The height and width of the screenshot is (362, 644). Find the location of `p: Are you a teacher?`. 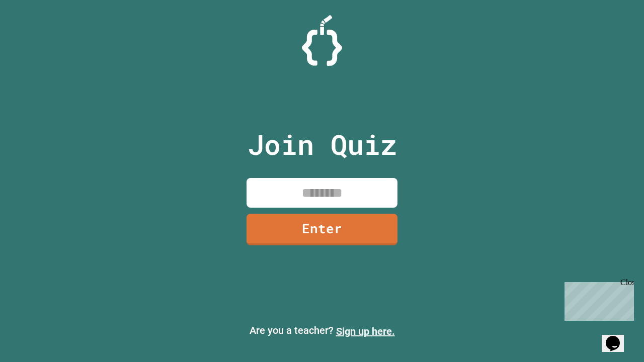

p: Are you a teacher? is located at coordinates (322, 331).